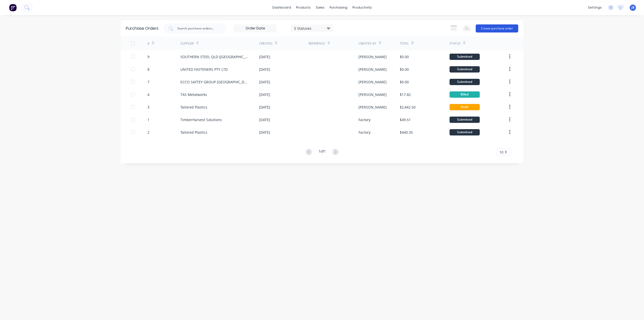 Image resolution: width=644 pixels, height=320 pixels. I want to click on div: Created, so click(266, 44).